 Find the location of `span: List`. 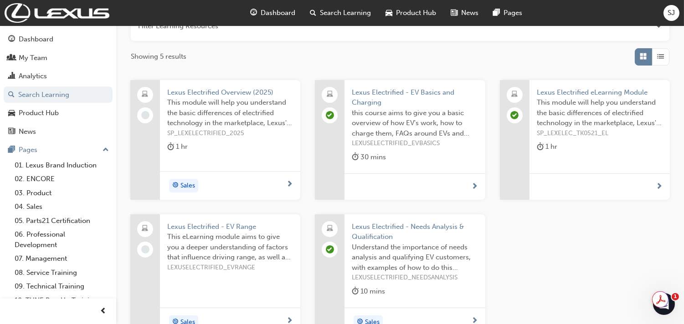

span: List is located at coordinates (661, 56).